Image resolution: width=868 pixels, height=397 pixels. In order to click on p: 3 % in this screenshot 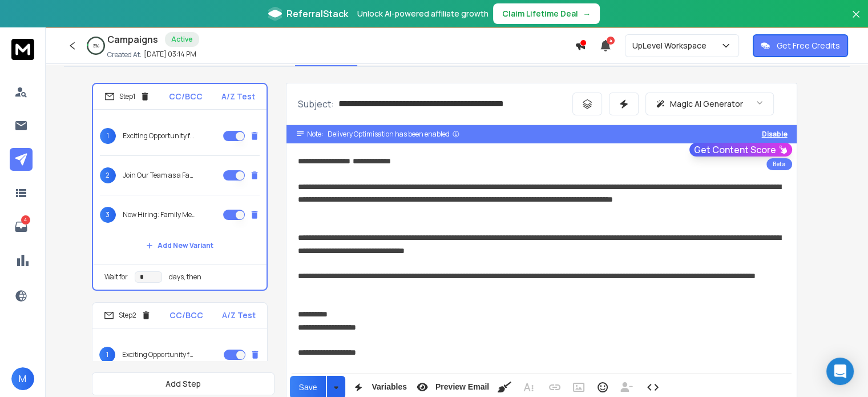, I will do `click(96, 45)`.